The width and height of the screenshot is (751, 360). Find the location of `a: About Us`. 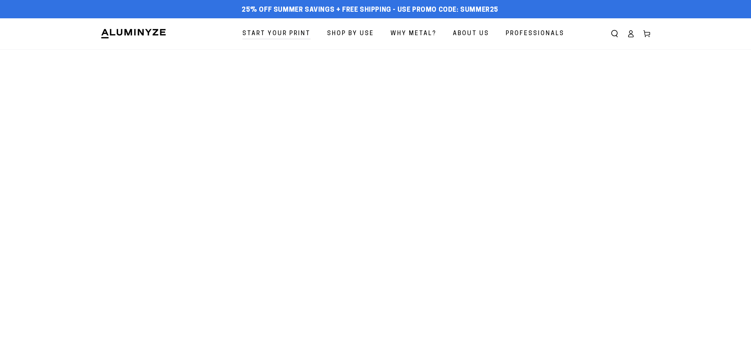

a: About Us is located at coordinates (471, 34).